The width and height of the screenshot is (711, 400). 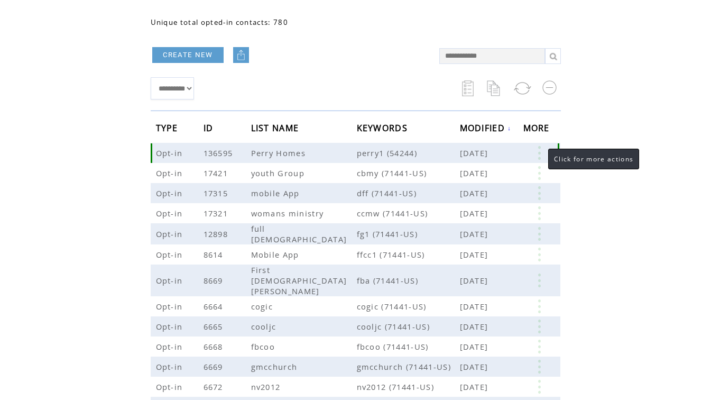 What do you see at coordinates (220, 22) in the screenshot?
I see `span: Unique total opted-in contacts: 780` at bounding box center [220, 22].